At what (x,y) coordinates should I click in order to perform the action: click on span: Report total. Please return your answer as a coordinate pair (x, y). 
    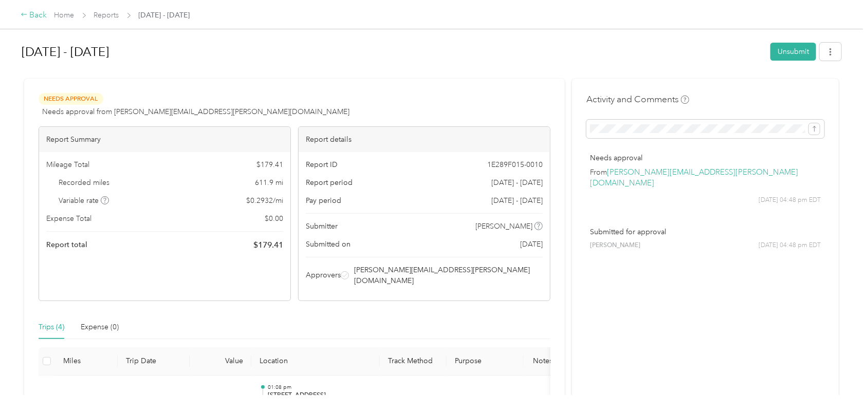
    Looking at the image, I should click on (67, 244).